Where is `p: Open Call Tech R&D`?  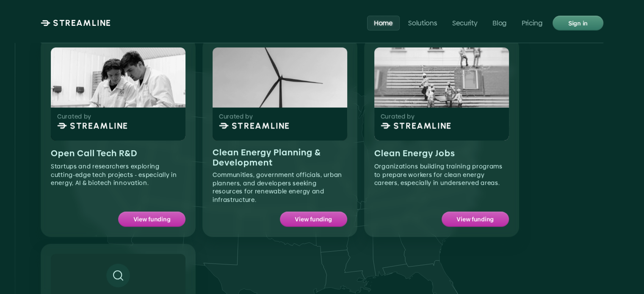
p: Open Call Tech R&D is located at coordinates (118, 153).